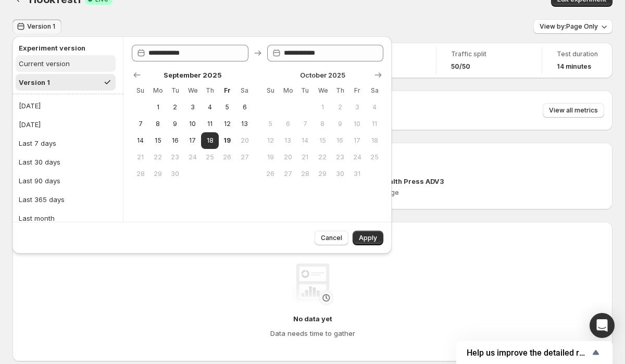  Describe the element at coordinates (287, 174) in the screenshot. I see `button: Monday October 27 2025` at that location.